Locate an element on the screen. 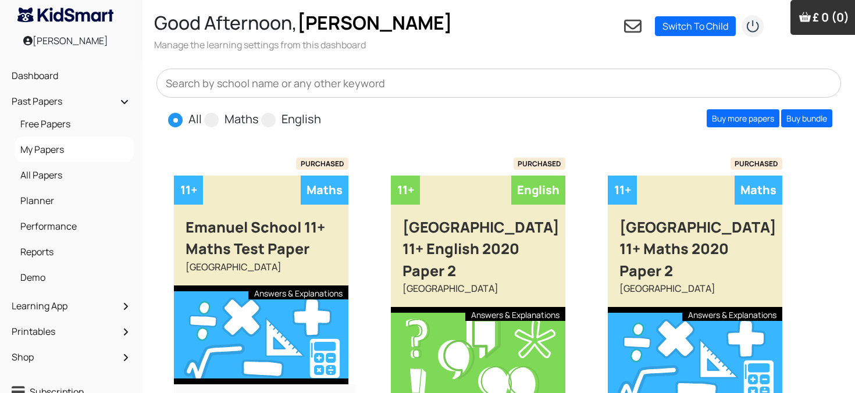 The width and height of the screenshot is (855, 393). img: Your items in the shopping basket is located at coordinates (805, 17).